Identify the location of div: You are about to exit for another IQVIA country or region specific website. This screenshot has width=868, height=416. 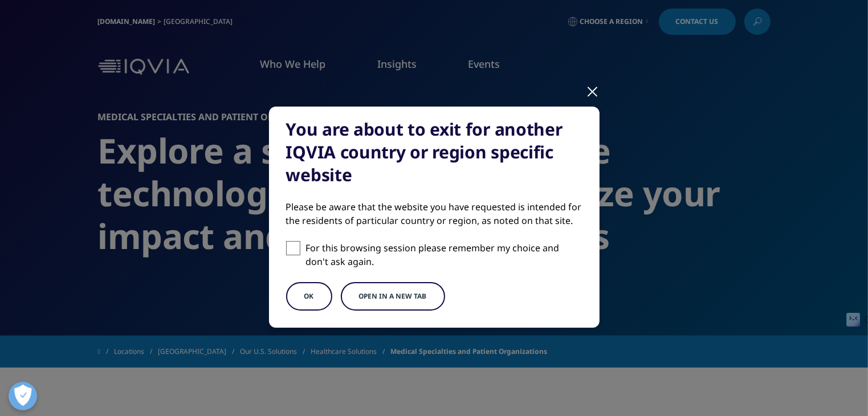
(434, 152).